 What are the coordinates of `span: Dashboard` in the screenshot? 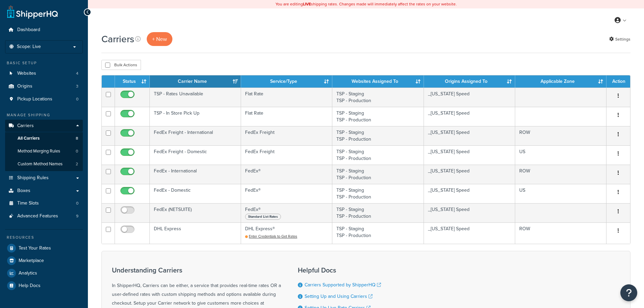 It's located at (29, 30).